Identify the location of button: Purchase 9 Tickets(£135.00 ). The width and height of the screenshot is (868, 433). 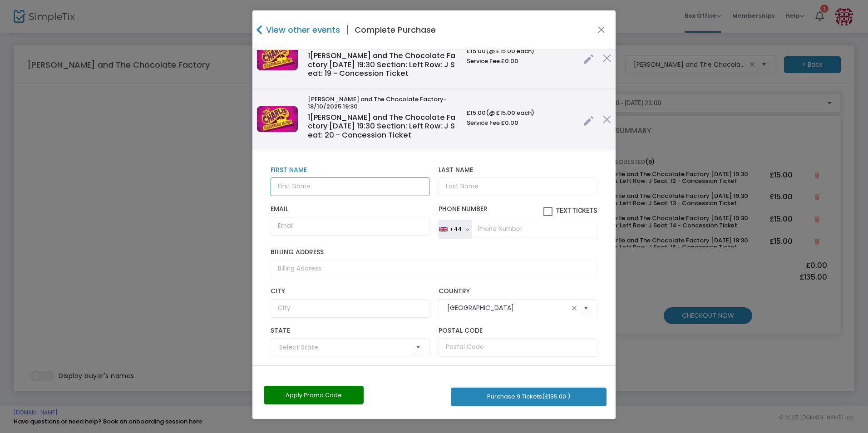
(528, 397).